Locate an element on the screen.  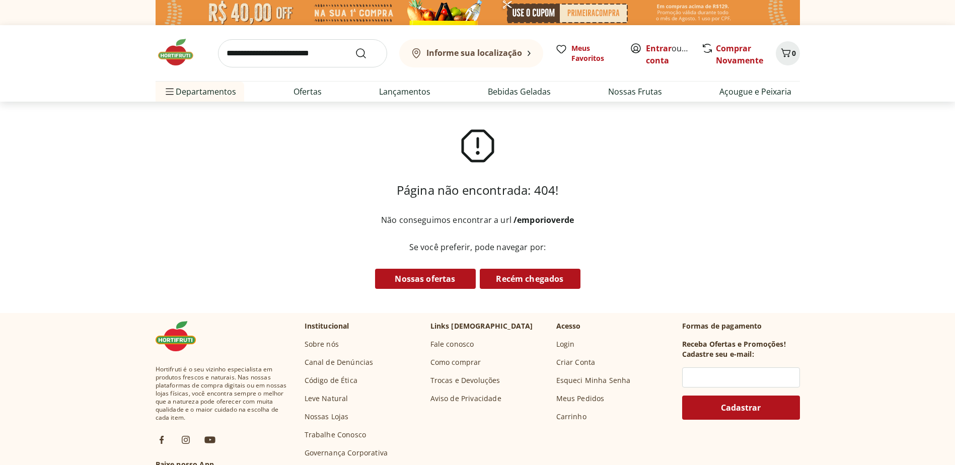
a: Criar conta is located at coordinates (674, 54).